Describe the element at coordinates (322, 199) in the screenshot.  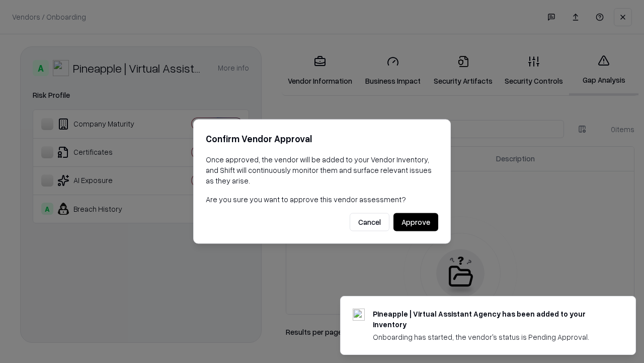
I see `p: Are you sure you want to approve this vendor assessment?` at that location.